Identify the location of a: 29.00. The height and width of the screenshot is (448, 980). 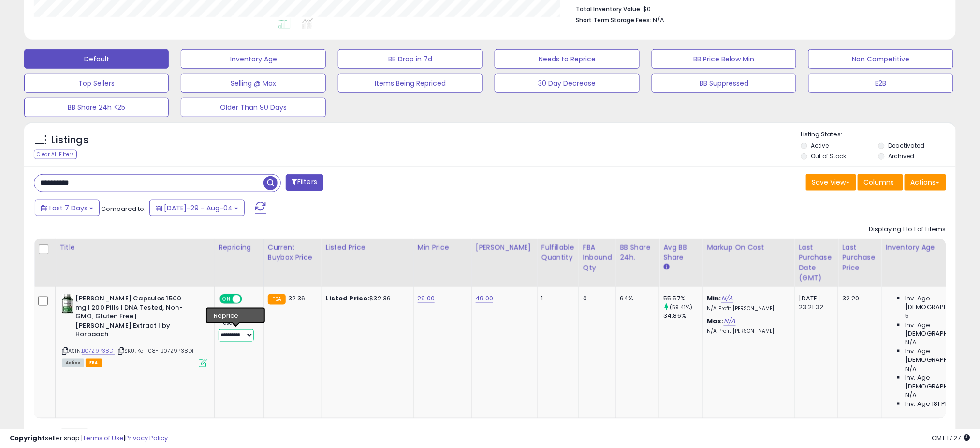
(427, 298).